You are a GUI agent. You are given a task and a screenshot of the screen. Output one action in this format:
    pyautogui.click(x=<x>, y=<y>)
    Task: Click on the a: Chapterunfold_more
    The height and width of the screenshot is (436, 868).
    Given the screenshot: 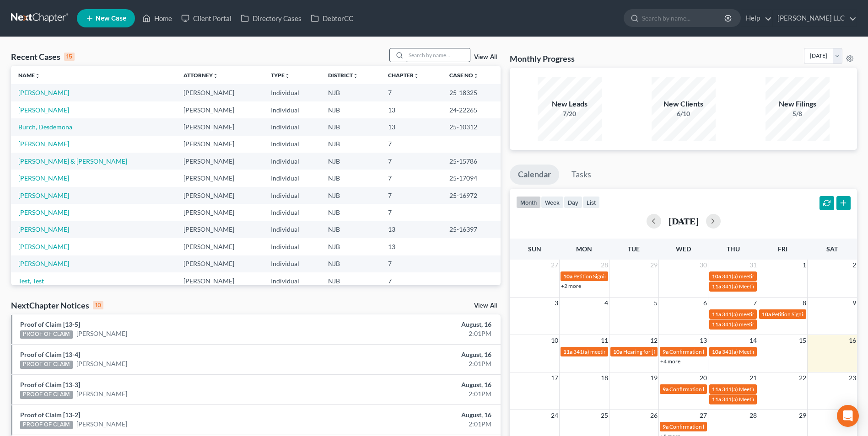 What is the action you would take?
    pyautogui.click(x=404, y=75)
    